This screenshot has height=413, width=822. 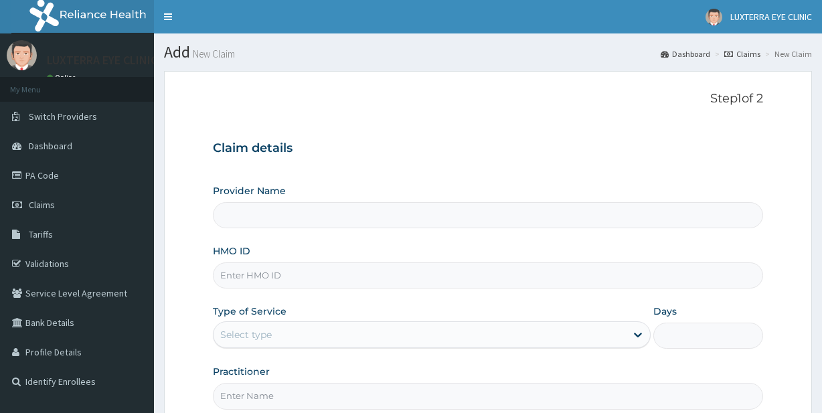 What do you see at coordinates (488, 396) in the screenshot?
I see `input: Enter Name` at bounding box center [488, 396].